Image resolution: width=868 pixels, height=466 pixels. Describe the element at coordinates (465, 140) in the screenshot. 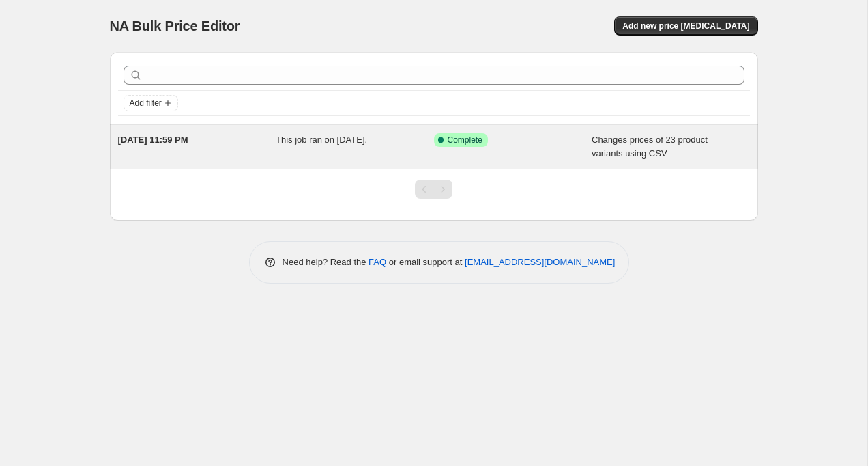

I see `span: Complete` at that location.